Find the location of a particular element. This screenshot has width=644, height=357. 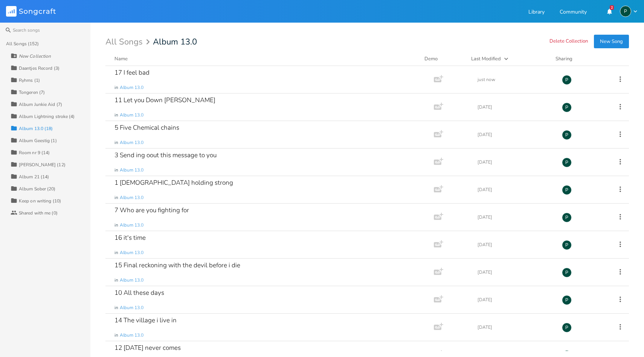

div: 3 Send ing oout this message to you is located at coordinates (165, 155).